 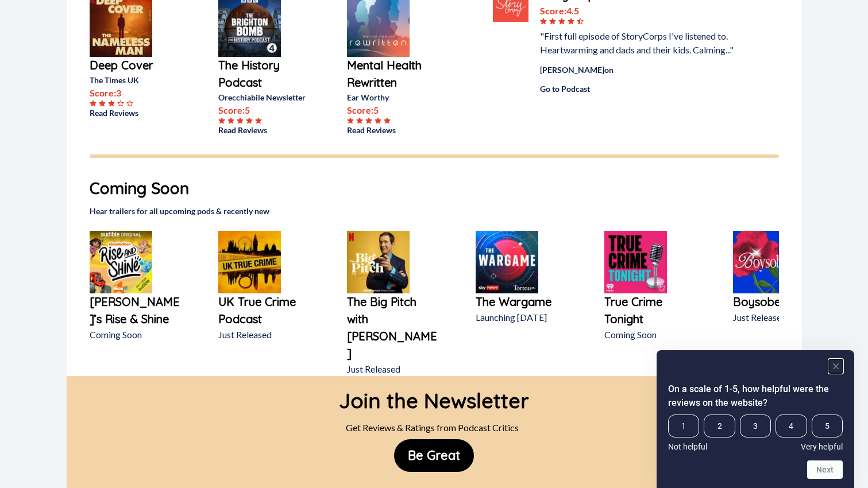 I want to click on div: "First full episode of StoryCorps I've listened to. Heartwarming and dads and their kids. Calming..., so click(x=648, y=43).